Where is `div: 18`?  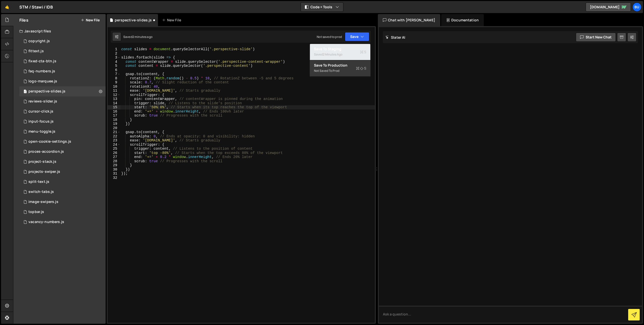 div: 18 is located at coordinates (114, 120).